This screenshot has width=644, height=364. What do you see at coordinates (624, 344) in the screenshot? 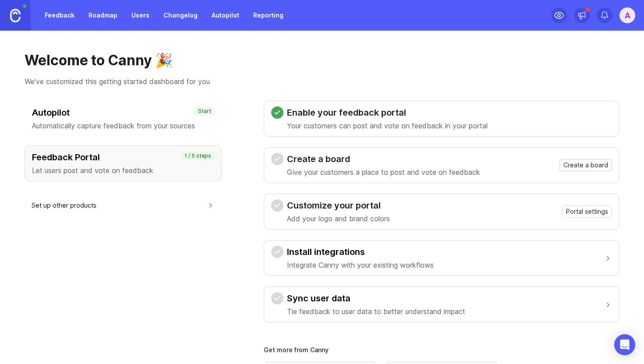
I see `div: Open Intercom Messenger` at bounding box center [624, 344].